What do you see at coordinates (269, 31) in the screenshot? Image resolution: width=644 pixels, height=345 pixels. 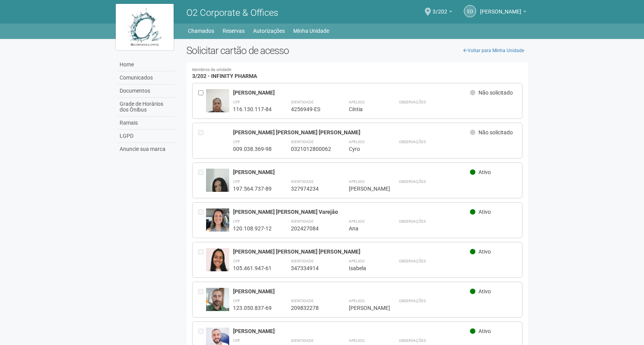 I see `a: Autorizações` at bounding box center [269, 31].